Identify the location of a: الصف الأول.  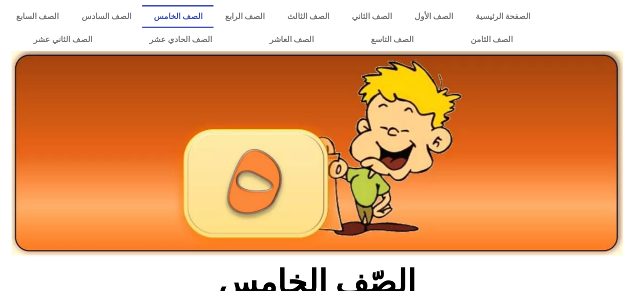
(434, 17).